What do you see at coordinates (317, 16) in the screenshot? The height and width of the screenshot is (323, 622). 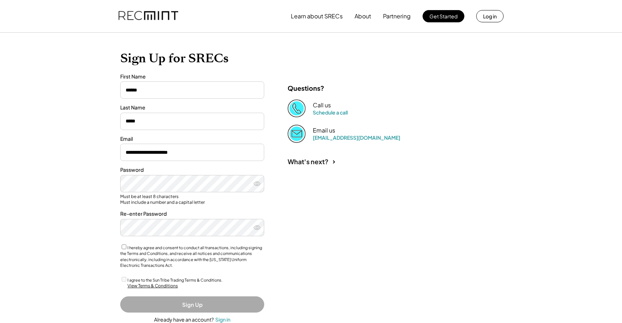 I see `button: Learn about SRECs` at bounding box center [317, 16].